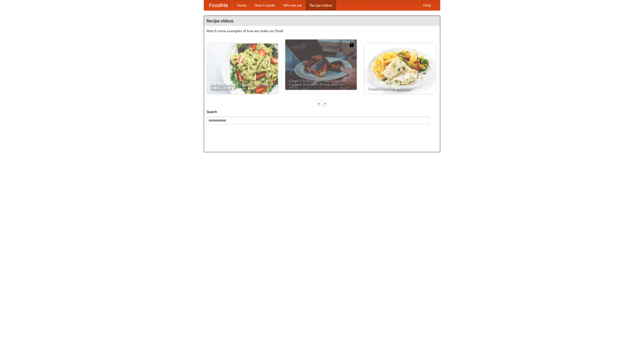 The height and width of the screenshot is (356, 644). What do you see at coordinates (427, 6) in the screenshot?
I see `a: Help` at bounding box center [427, 6].